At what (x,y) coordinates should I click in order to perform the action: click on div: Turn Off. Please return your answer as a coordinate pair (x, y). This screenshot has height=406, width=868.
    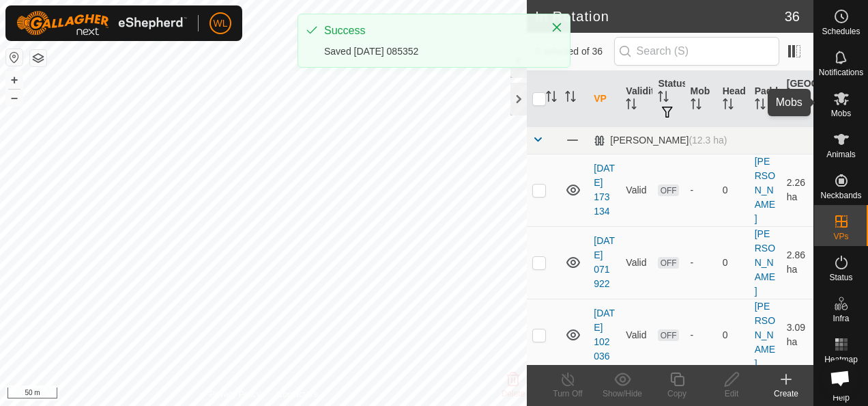
    Looking at the image, I should click on (568, 393).